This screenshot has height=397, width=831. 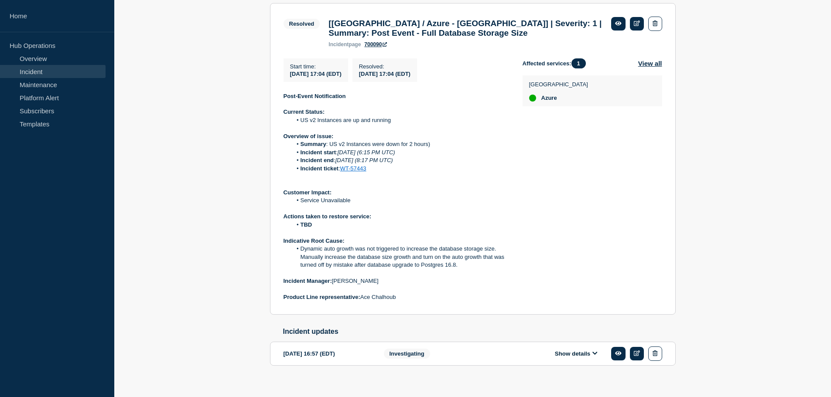 I want to click on a: WT-57443, so click(x=353, y=168).